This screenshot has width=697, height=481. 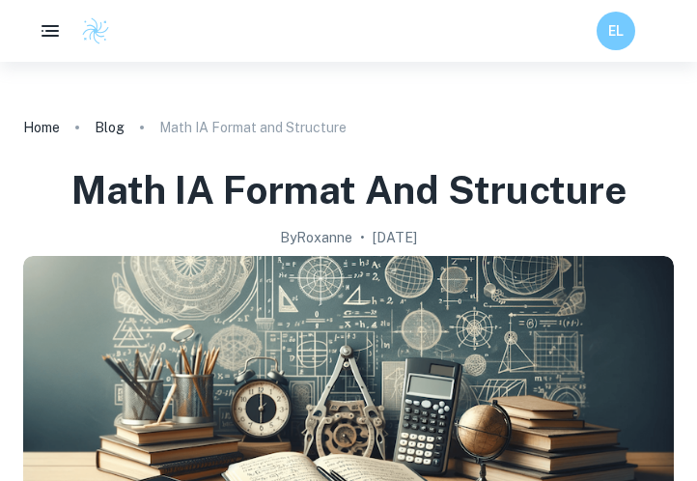 I want to click on h6: EL, so click(x=616, y=31).